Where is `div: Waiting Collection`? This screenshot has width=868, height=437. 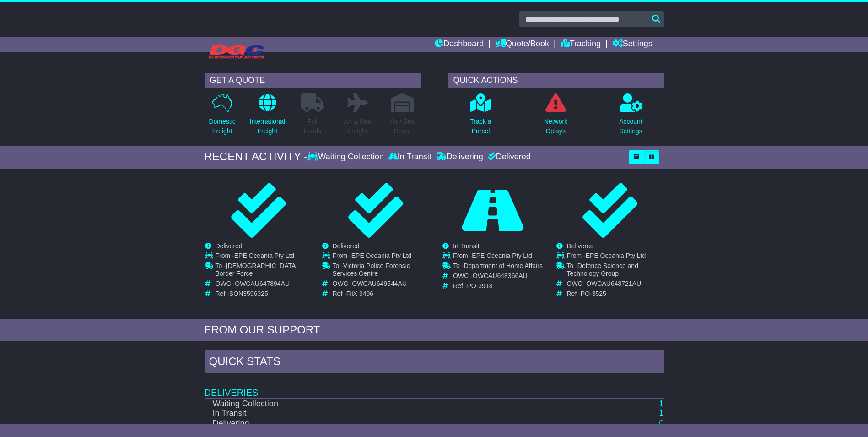 div: Waiting Collection is located at coordinates (346, 157).